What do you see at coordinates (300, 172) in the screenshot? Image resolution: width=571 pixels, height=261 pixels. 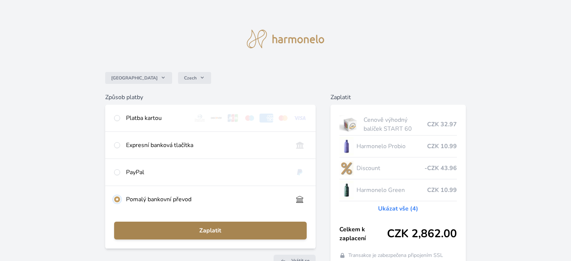 I see `img: paypal.svg` at bounding box center [300, 172].